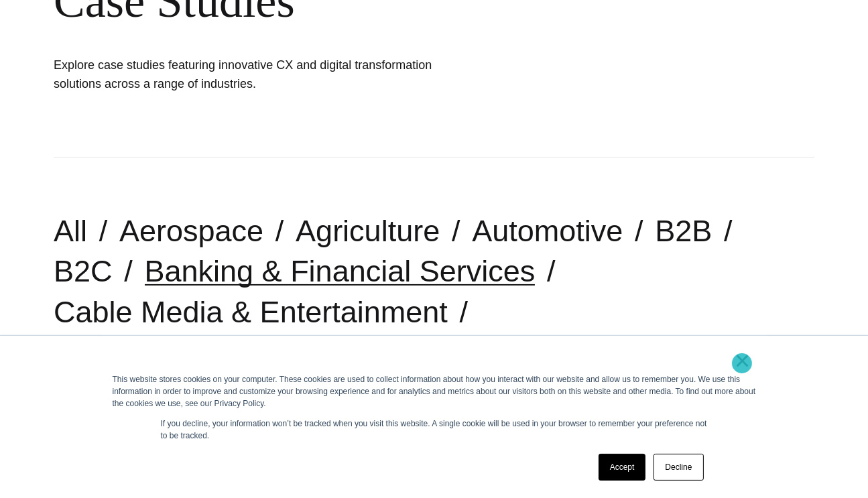 This screenshot has width=868, height=498. What do you see at coordinates (367, 230) in the screenshot?
I see `a: Agriculture` at bounding box center [367, 230].